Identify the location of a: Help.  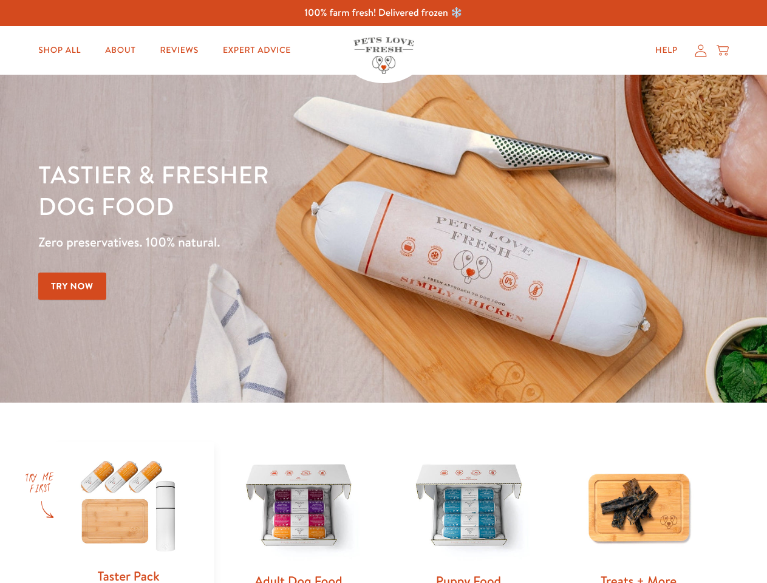
(666, 50).